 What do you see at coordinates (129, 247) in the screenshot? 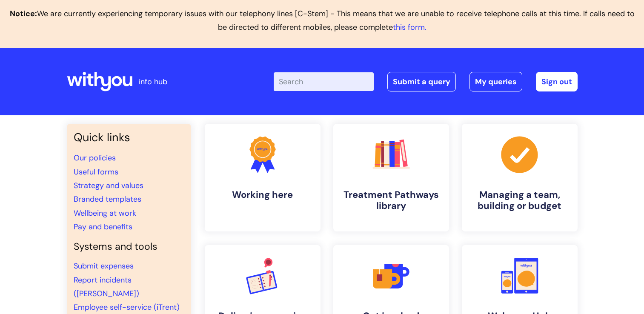
I see `h4: Systems and tools` at bounding box center [129, 247].